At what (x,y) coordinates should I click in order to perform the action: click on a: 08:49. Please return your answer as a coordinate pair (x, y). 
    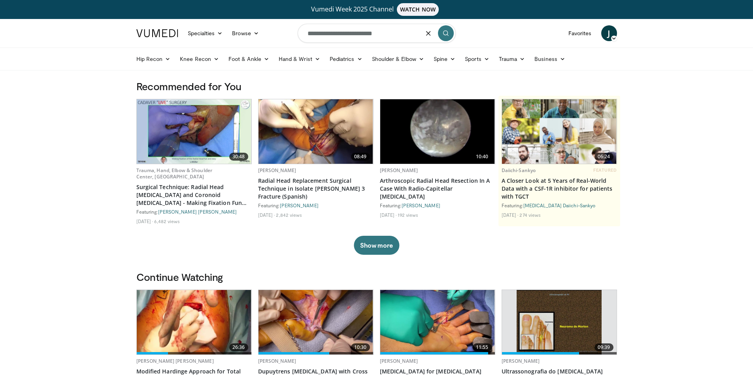
    Looking at the image, I should click on (316, 131).